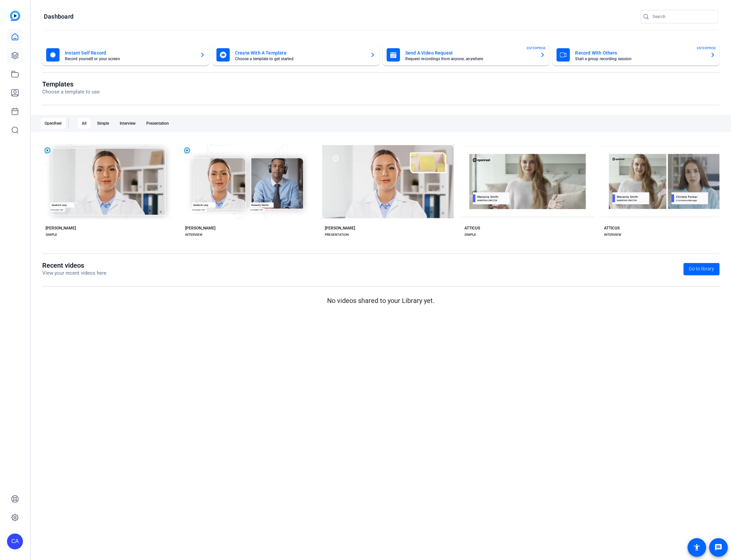 The image size is (731, 560). Describe the element at coordinates (71, 92) in the screenshot. I see `p: Choose a template to use` at that location.